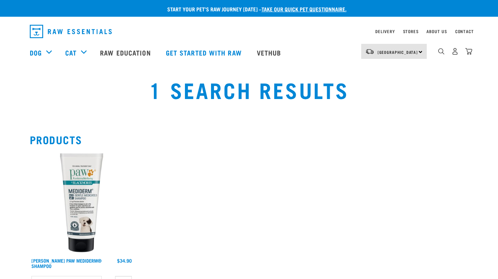 The height and width of the screenshot is (279, 498). Describe the element at coordinates (71, 31) in the screenshot. I see `img: Raw Essentials Logo` at that location.